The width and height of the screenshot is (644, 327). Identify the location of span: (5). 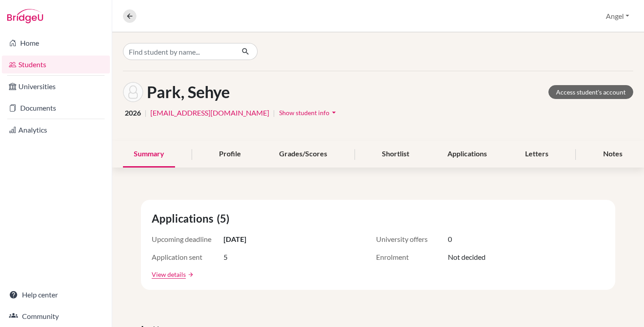
(225, 219).